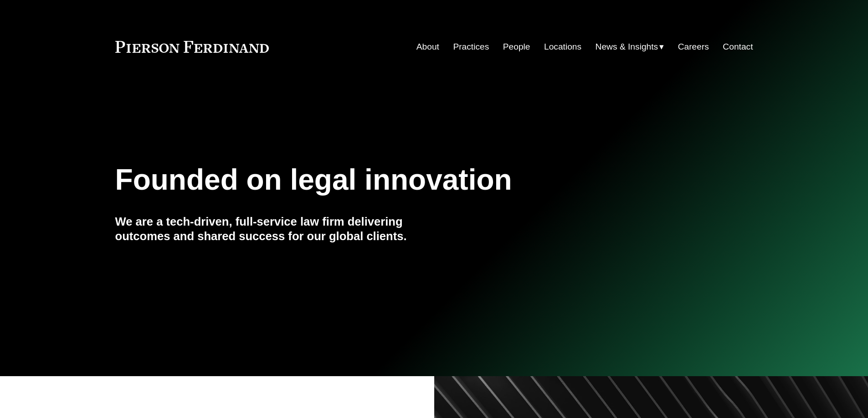 The width and height of the screenshot is (868, 418). I want to click on a: Careers, so click(693, 47).